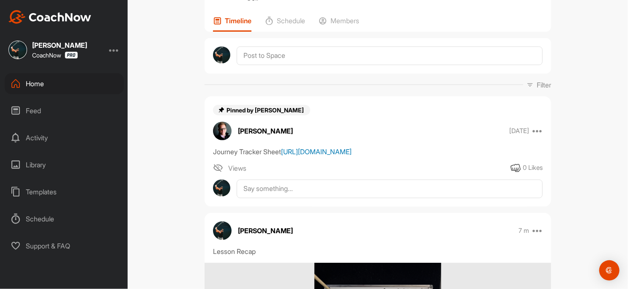 The height and width of the screenshot is (289, 628). What do you see at coordinates (64, 219) in the screenshot?
I see `div: Schedule` at bounding box center [64, 219].